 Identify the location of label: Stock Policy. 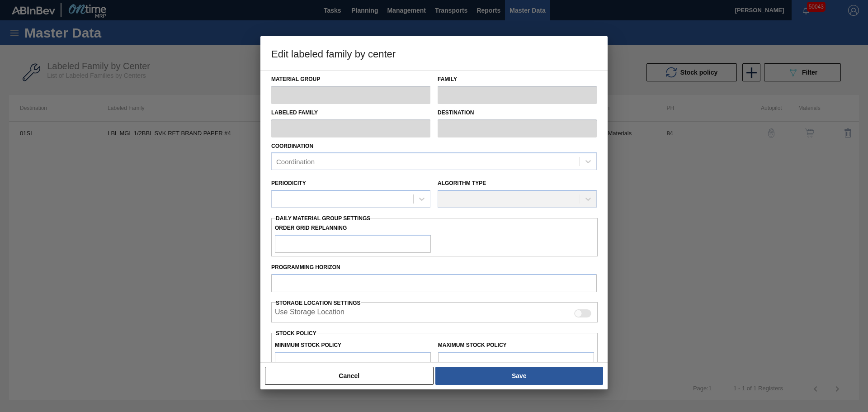
(296, 333).